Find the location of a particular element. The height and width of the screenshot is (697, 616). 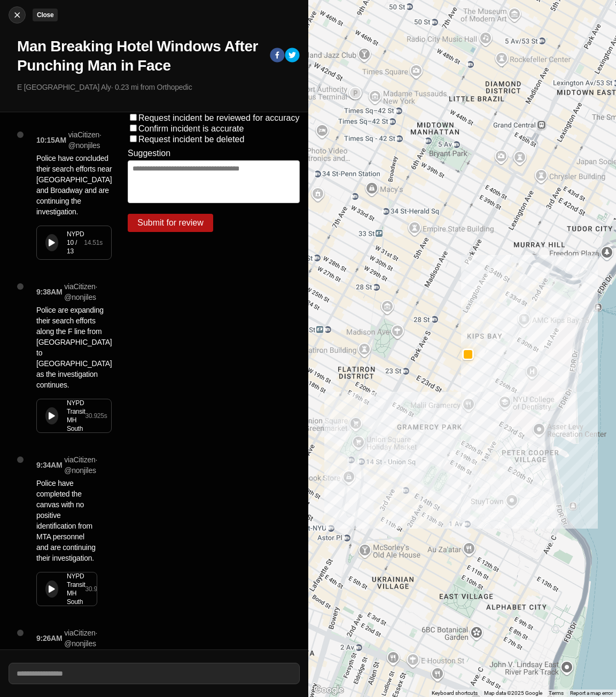

span: Map data ©2025 Google is located at coordinates (513, 693).